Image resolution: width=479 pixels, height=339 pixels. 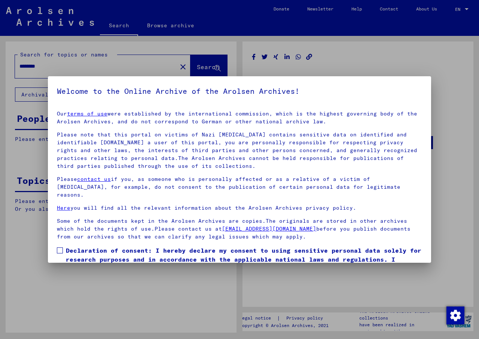 I want to click on p: Our were established by the international commission, which is the highest governing body of the ..., so click(x=240, y=118).